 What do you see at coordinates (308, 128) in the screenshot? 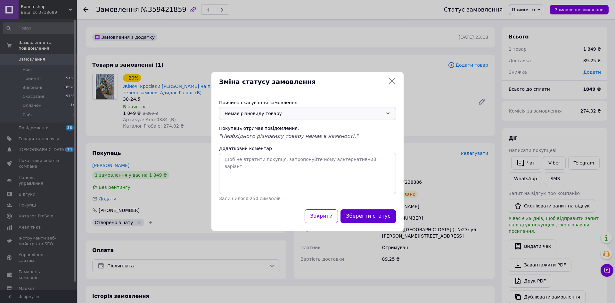
I see `div: Покупець отримає повідомлення:` at bounding box center [308, 128].